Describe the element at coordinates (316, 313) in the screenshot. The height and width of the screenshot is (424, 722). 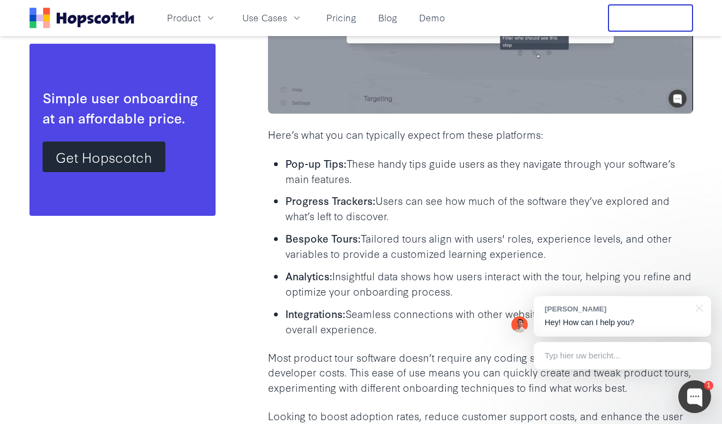
I see `b: Integrations:` at that location.